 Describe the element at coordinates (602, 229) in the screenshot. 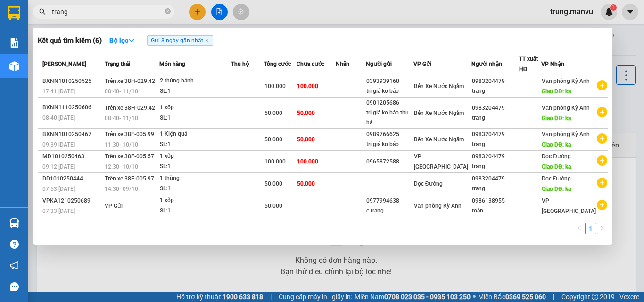

I see `button: right` at that location.